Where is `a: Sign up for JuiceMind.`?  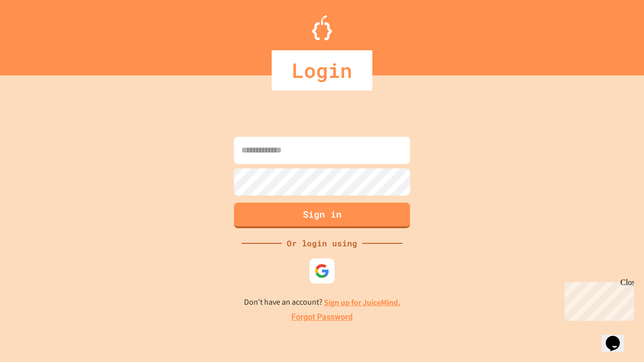 a: Sign up for JuiceMind. is located at coordinates (362, 302).